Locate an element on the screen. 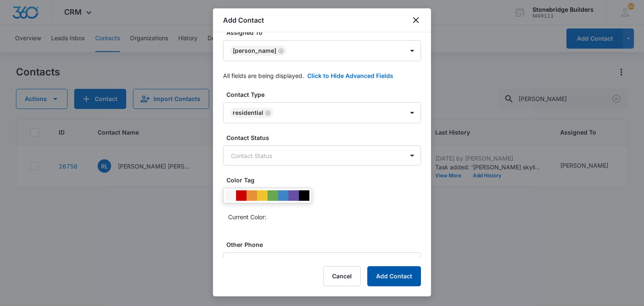  p: Current Color: is located at coordinates (247, 217).